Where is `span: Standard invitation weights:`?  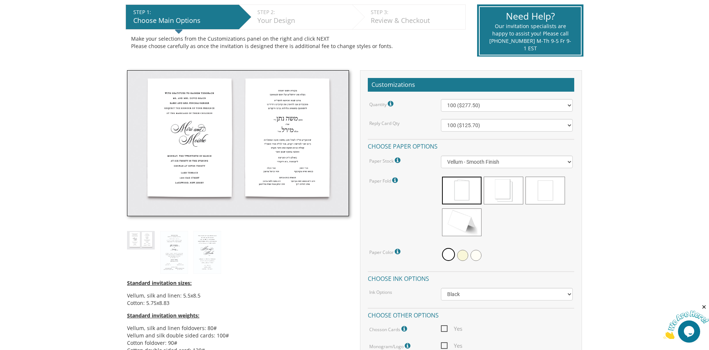
span: Standard invitation weights: is located at coordinates (163, 315).